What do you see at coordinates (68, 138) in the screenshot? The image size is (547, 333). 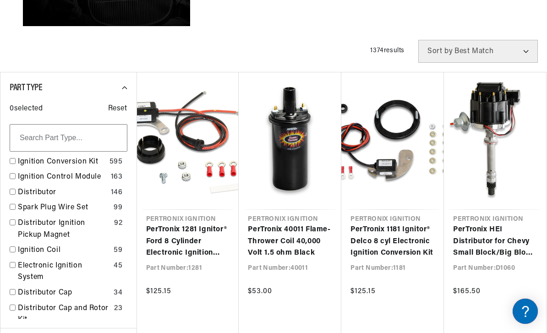 I see `input: Search Part Type...` at bounding box center [68, 138].